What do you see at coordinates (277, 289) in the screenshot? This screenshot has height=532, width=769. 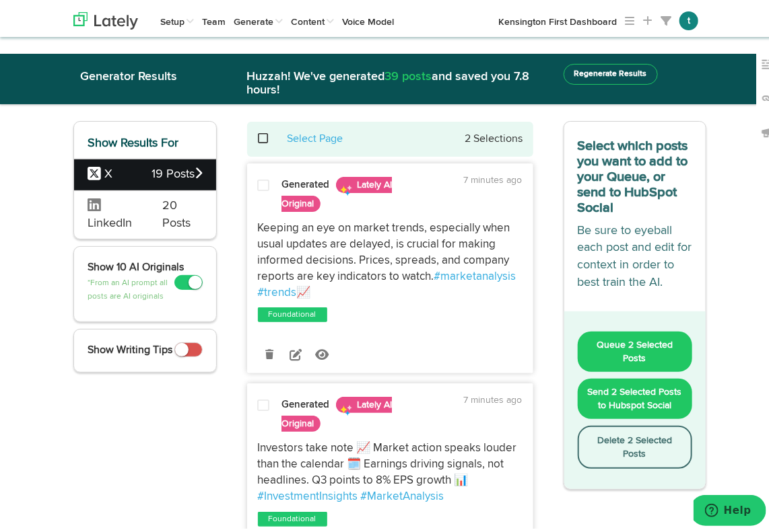 I see `a: #trends` at bounding box center [277, 289].